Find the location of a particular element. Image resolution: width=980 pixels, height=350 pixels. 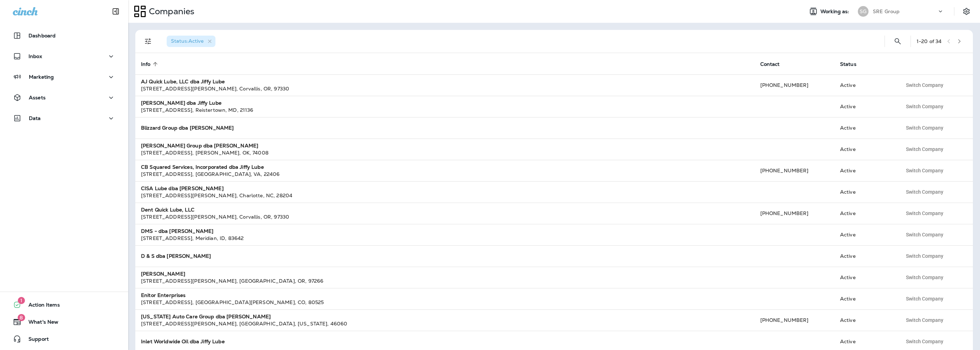

button: Assets is located at coordinates (64, 97).